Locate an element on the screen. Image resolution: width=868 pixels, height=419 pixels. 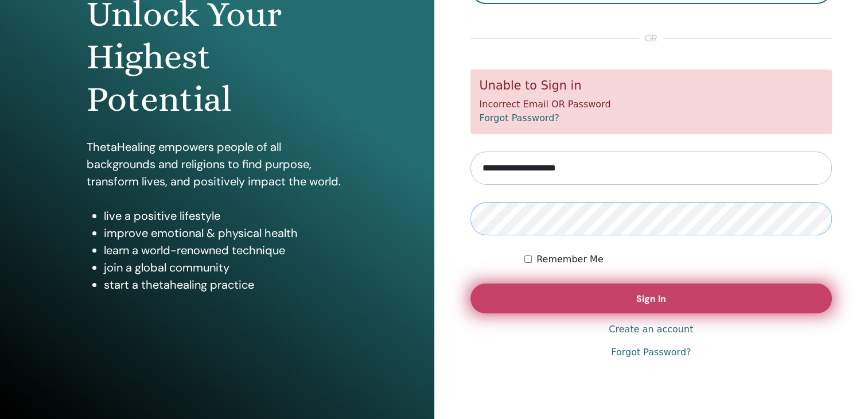
button: Sign In is located at coordinates (651, 298).